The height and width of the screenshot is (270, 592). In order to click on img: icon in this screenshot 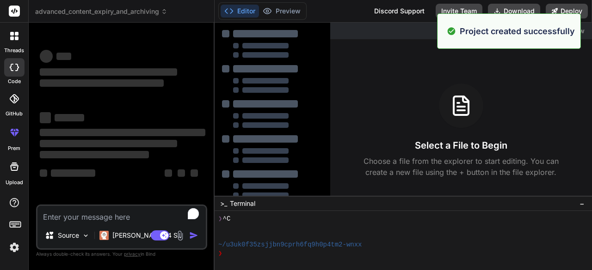, I will do `click(194, 236)`.